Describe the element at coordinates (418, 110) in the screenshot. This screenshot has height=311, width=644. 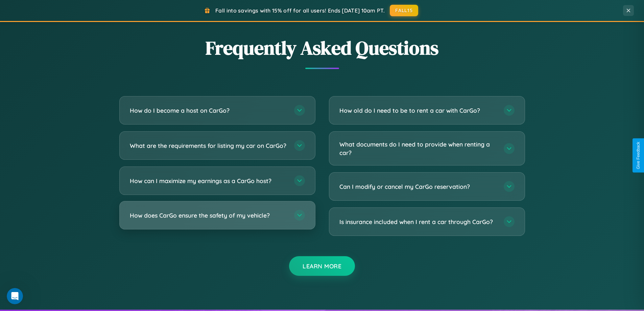
I see `h3: How old do I need to be to rent a car with CarGo?` at that location.